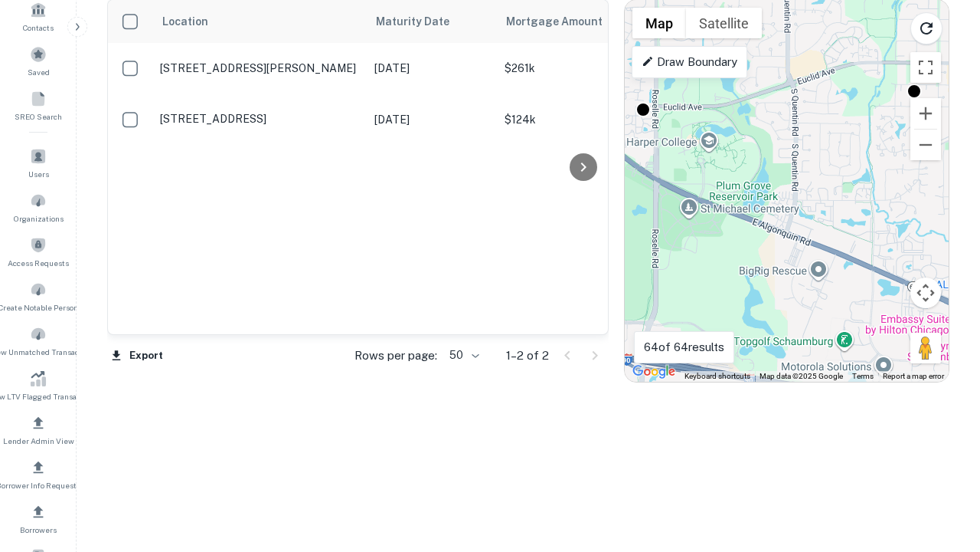 The height and width of the screenshot is (552, 980). I want to click on span: Map data ©2025 Google, so click(800, 376).